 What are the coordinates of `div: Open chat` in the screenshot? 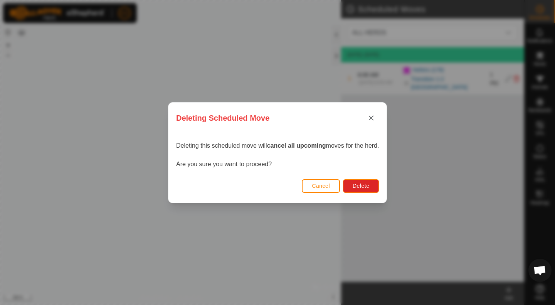 It's located at (540, 270).